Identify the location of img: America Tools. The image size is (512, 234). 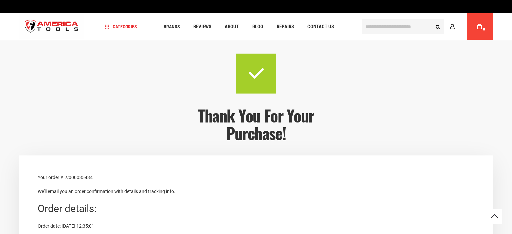
(52, 27).